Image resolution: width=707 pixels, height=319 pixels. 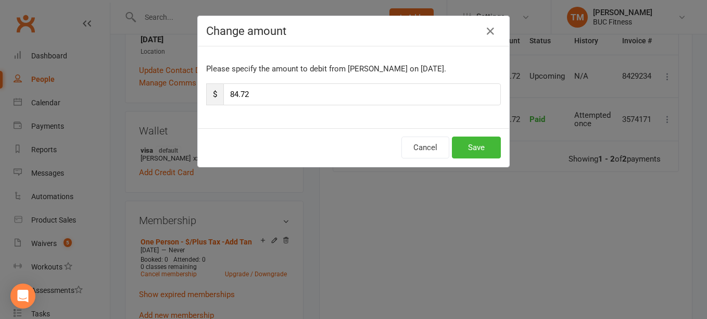 What do you see at coordinates (23, 296) in the screenshot?
I see `div: Open Intercom Messenger` at bounding box center [23, 296].